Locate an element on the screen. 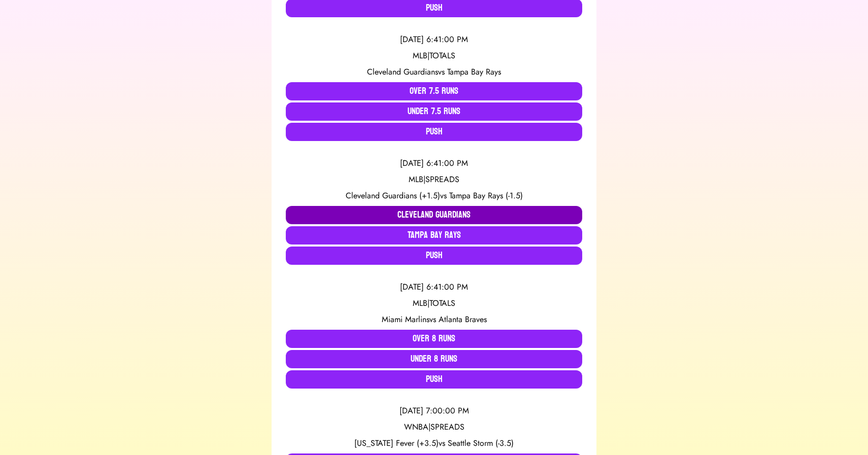  div: WNBA | SPREADS is located at coordinates (434, 427).